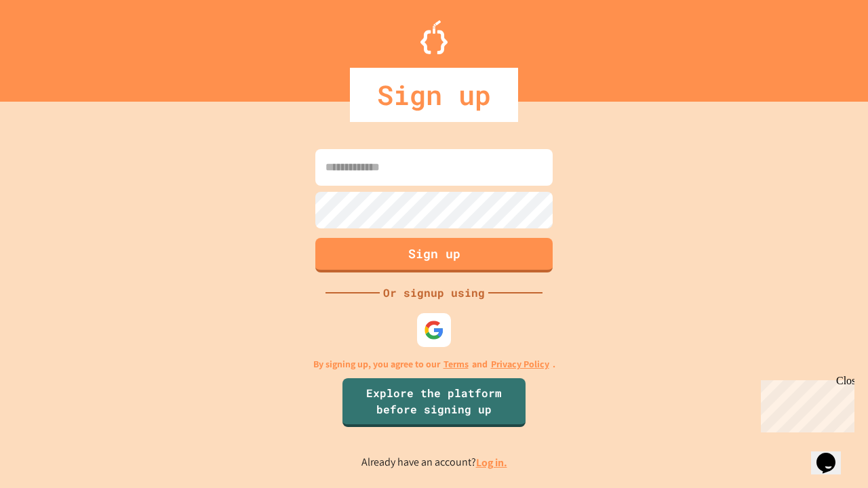 This screenshot has height=488, width=868. What do you see at coordinates (434, 255) in the screenshot?
I see `button: Sign up` at bounding box center [434, 255].